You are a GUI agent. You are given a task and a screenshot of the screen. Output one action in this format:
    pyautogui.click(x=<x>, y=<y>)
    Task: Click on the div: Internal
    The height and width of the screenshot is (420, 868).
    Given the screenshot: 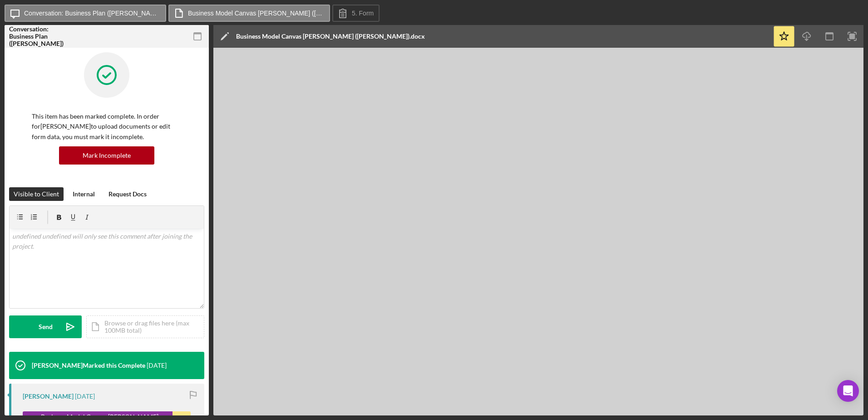 What is the action you would take?
    pyautogui.click(x=83, y=194)
    